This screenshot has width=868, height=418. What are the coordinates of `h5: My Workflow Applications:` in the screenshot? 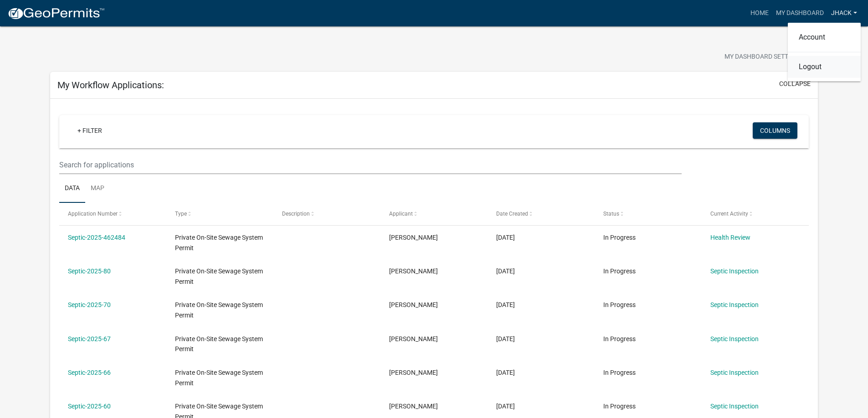 It's located at (111, 85).